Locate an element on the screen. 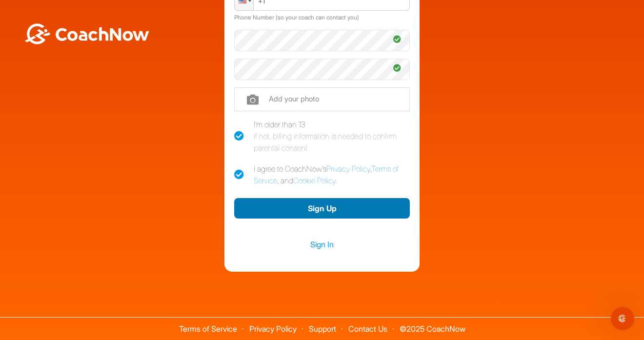 The image size is (644, 340). label: Phone Number (so your coach can contact you) is located at coordinates (297, 17).